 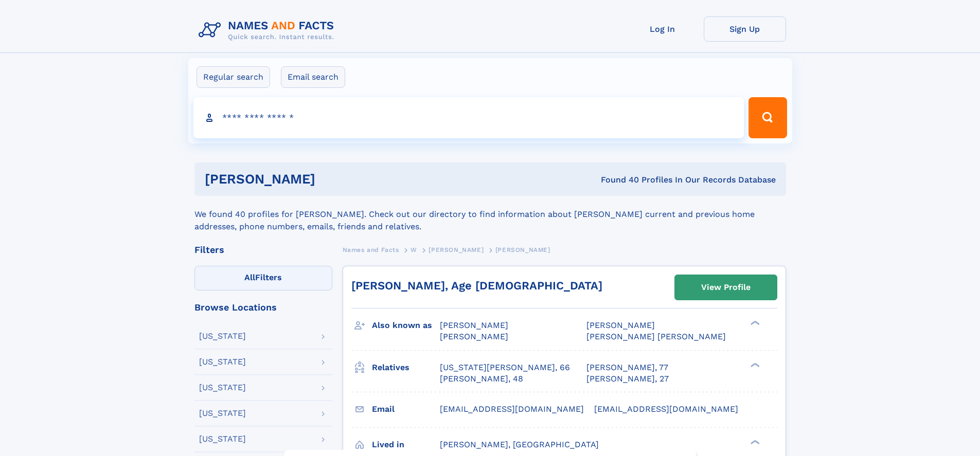 I want to click on span: All, so click(x=249, y=277).